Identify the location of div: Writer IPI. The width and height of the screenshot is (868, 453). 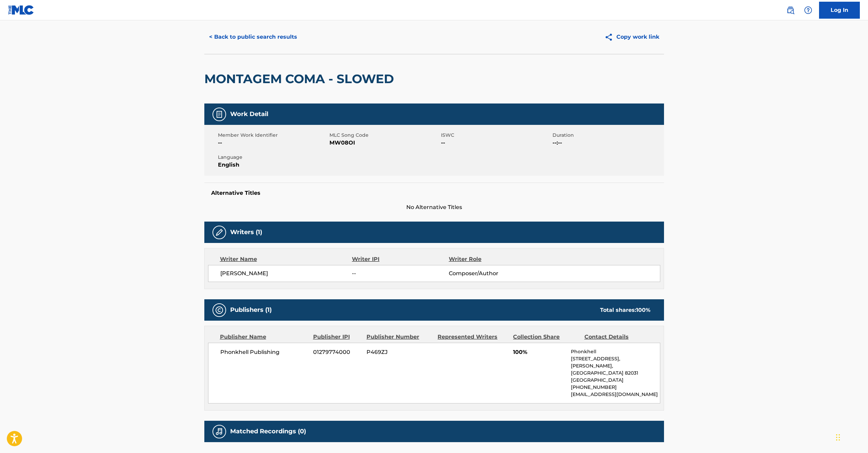
(400, 260).